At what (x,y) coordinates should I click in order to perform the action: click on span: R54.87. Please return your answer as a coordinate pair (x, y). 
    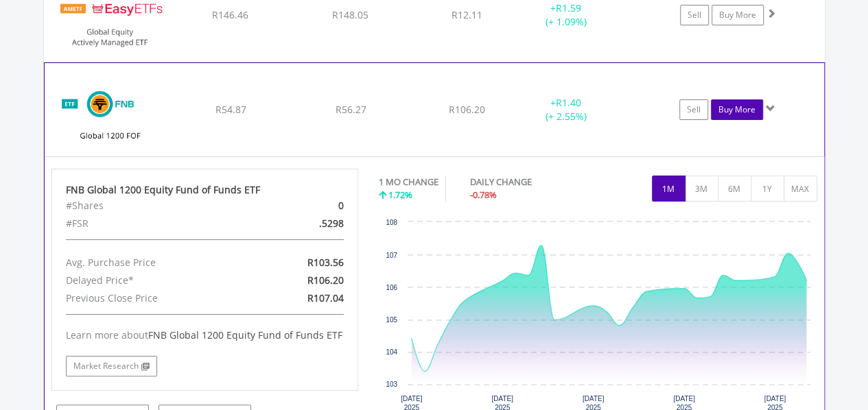
    Looking at the image, I should click on (230, 109).